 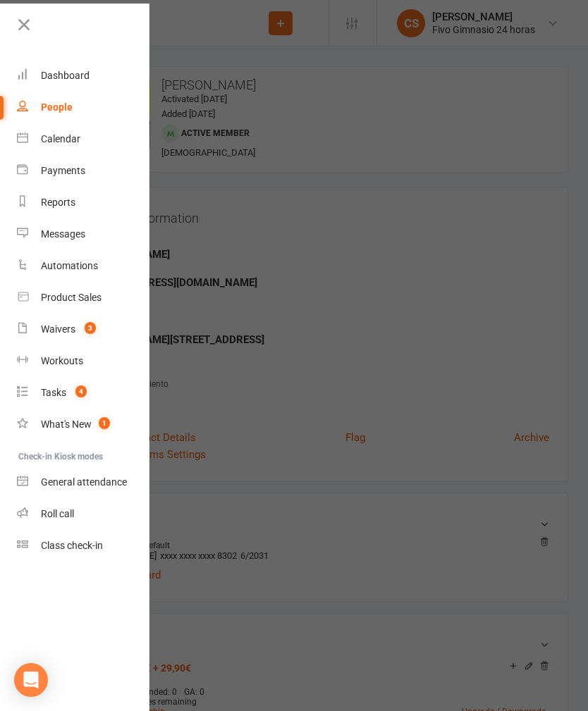 What do you see at coordinates (83, 203) in the screenshot?
I see `a: Reports` at bounding box center [83, 203].